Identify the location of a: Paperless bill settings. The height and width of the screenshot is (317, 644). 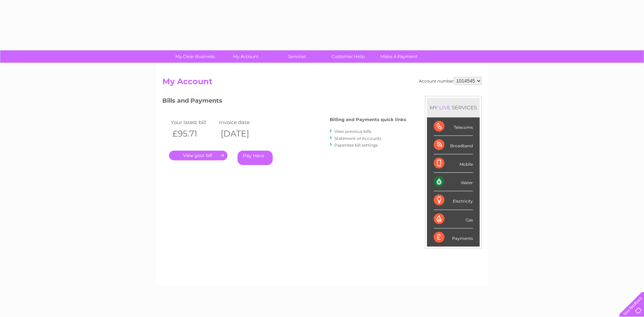
(356, 145).